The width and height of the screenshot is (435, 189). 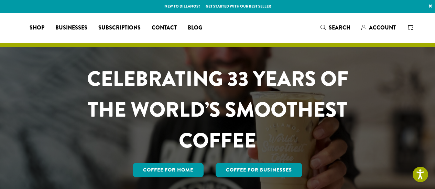 I want to click on span: Businesses, so click(x=71, y=28).